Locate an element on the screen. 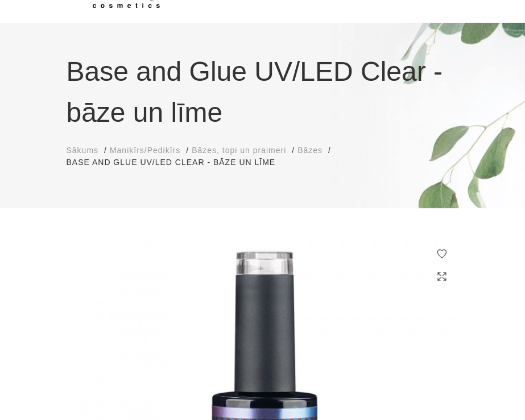  span: Manikīrs/Pedikīrs is located at coordinates (145, 151).